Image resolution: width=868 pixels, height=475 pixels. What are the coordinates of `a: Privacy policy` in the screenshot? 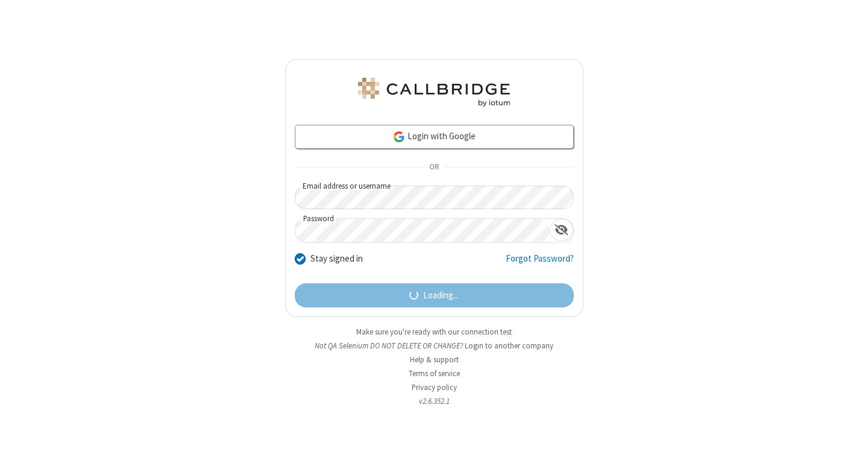 It's located at (434, 387).